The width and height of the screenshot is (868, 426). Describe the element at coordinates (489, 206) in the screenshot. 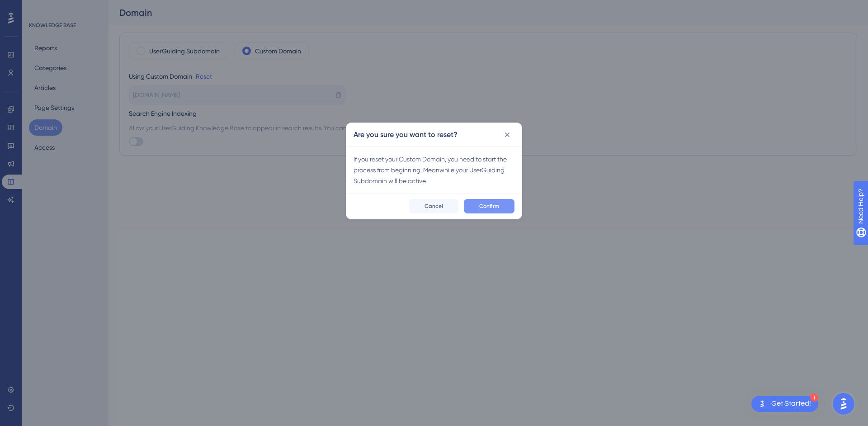

I see `span: Confirm` at that location.